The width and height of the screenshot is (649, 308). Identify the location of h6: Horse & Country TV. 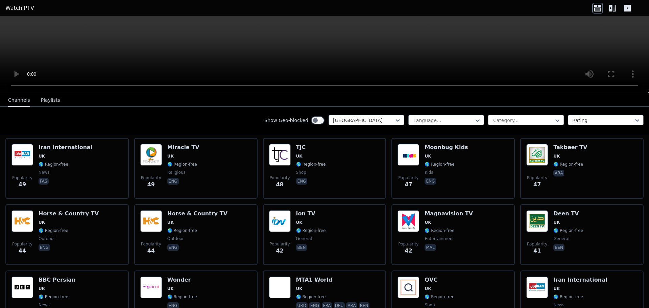
(197, 214).